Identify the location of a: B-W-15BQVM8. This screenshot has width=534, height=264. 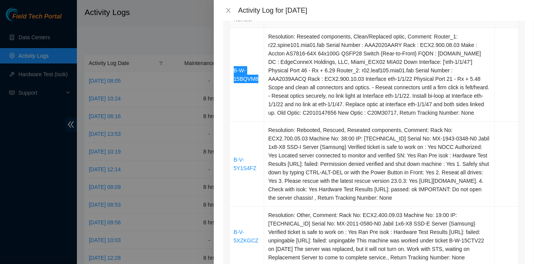
(246, 75).